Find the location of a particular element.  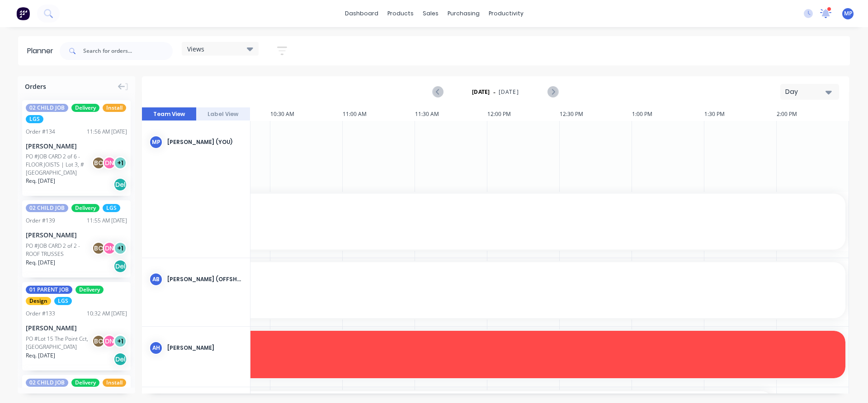

button: Team View is located at coordinates (169, 114).